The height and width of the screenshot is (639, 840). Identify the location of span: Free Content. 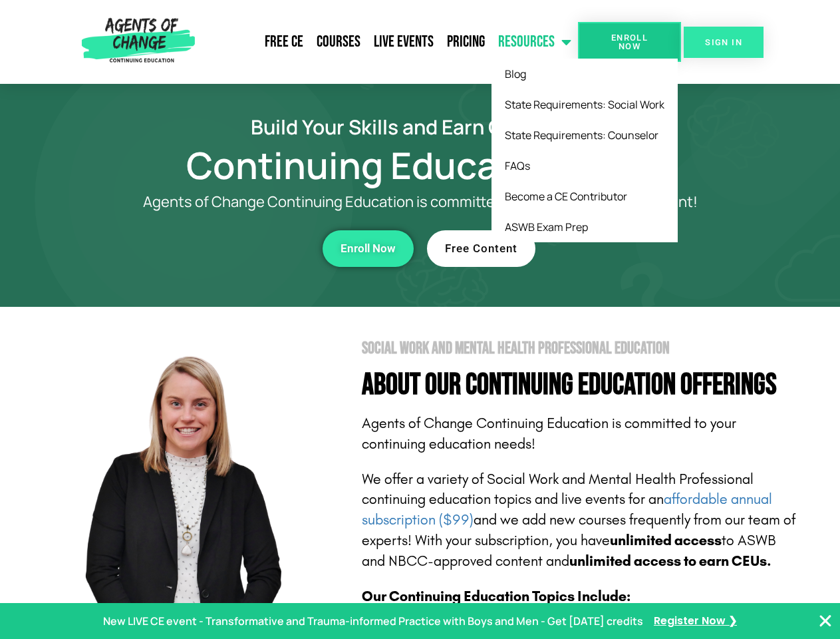
(481, 249).